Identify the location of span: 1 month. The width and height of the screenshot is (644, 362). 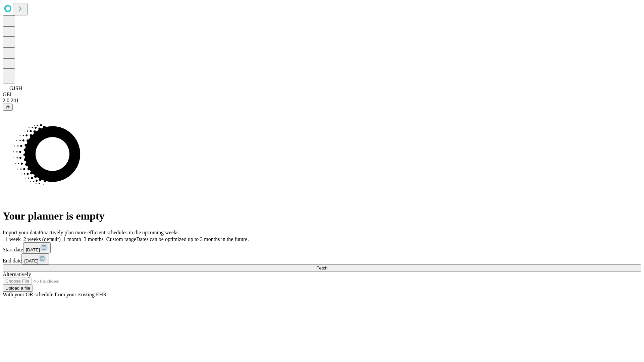
(72, 239).